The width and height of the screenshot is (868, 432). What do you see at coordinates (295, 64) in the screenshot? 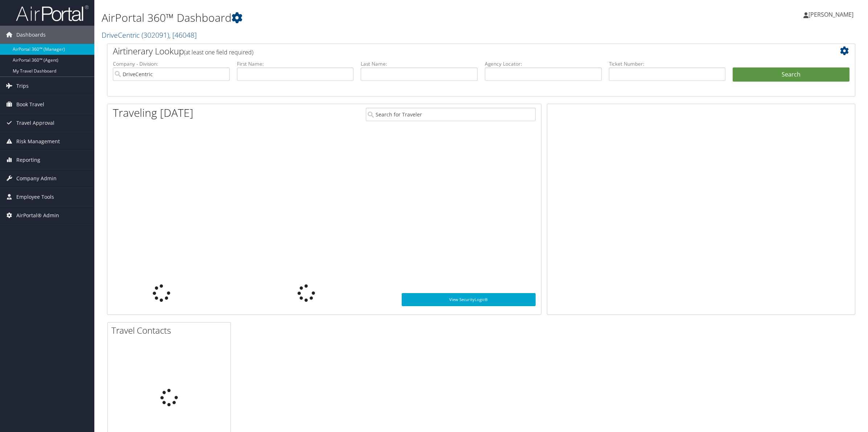
I see `label: First Name:` at bounding box center [295, 64].